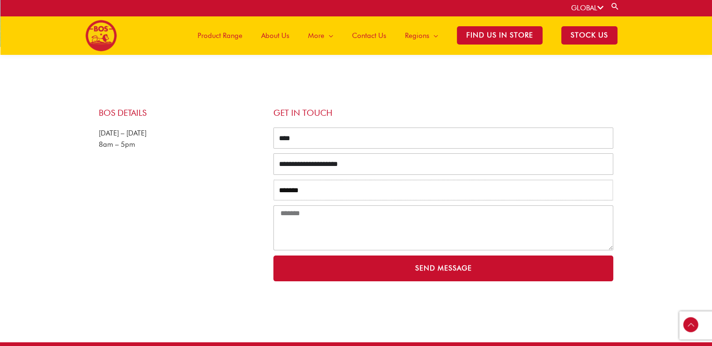 The height and width of the screenshot is (346, 712). Describe the element at coordinates (615, 6) in the screenshot. I see `a: Search button` at that location.